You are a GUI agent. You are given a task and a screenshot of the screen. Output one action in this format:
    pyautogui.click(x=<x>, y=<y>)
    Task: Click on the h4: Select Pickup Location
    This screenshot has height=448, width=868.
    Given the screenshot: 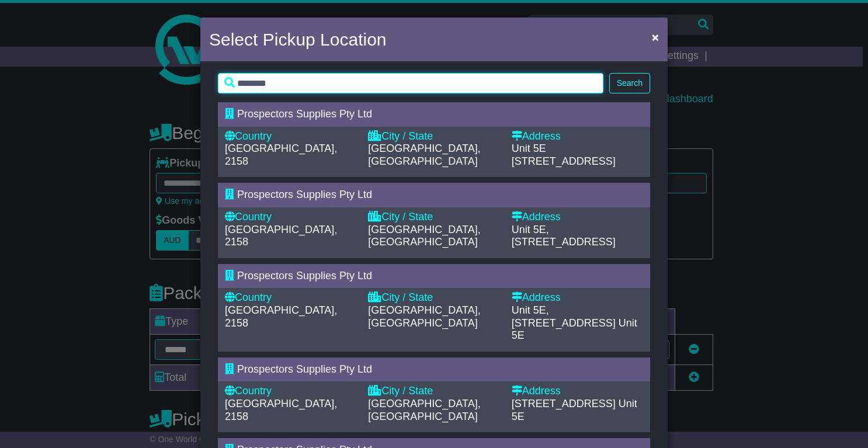 What is the action you would take?
    pyautogui.click(x=298, y=39)
    